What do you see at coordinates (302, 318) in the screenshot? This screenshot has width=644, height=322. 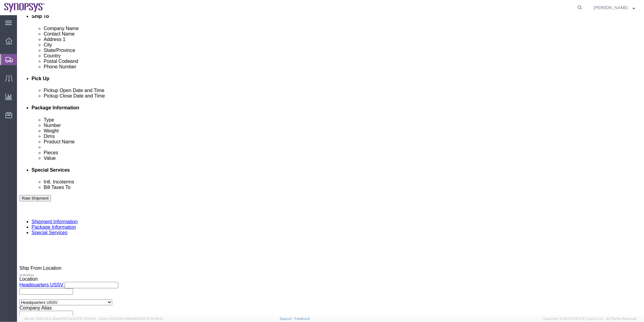 I see `a: Feedback` at bounding box center [302, 318].